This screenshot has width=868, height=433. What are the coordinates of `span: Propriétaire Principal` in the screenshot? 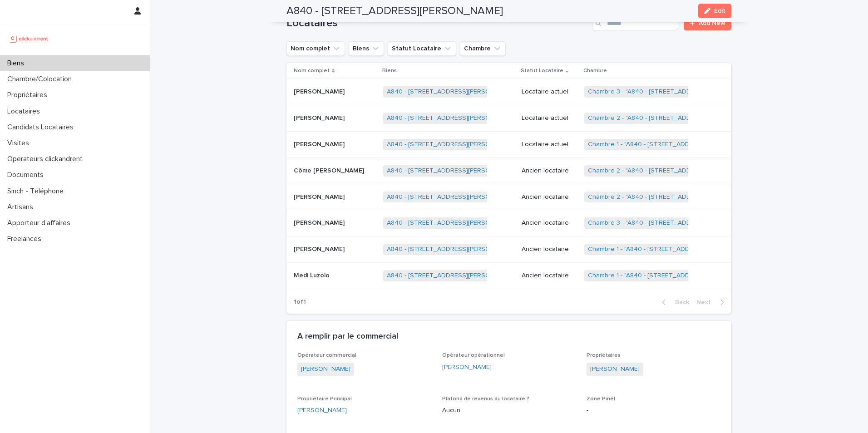 It's located at (325, 399).